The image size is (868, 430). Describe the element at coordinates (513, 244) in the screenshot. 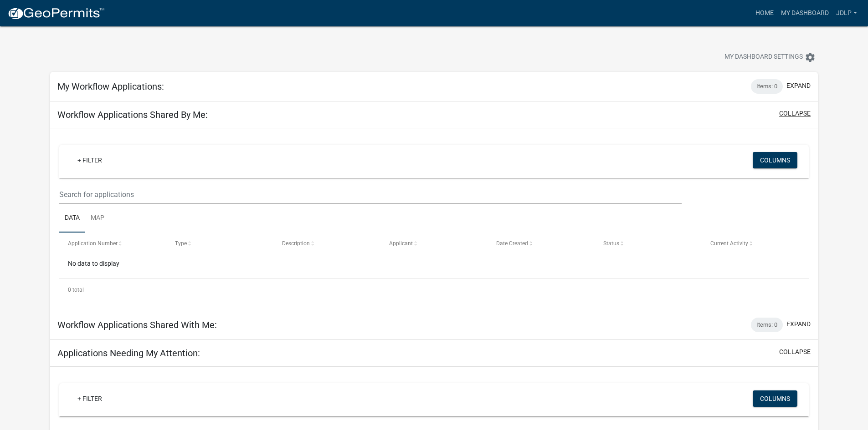

I see `span: Date Created` at that location.